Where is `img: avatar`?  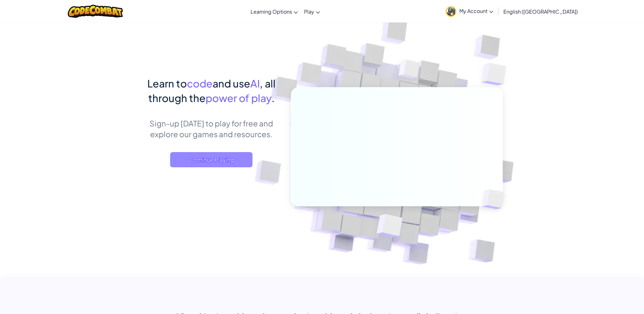
img: avatar is located at coordinates (451, 11).